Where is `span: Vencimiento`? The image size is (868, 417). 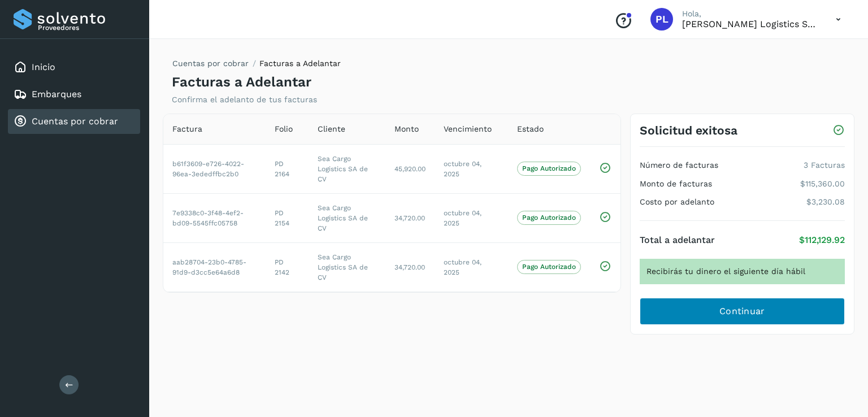 span: Vencimiento is located at coordinates (467, 129).